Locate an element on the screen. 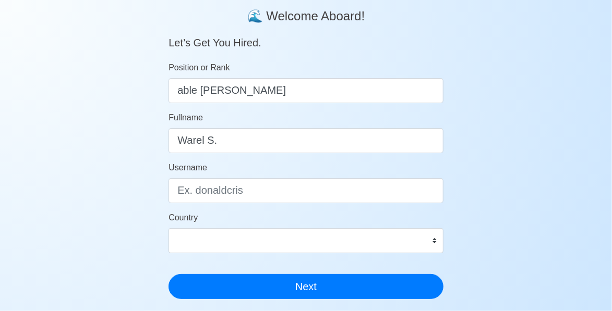 The image size is (612, 311). label: Country is located at coordinates (183, 218).